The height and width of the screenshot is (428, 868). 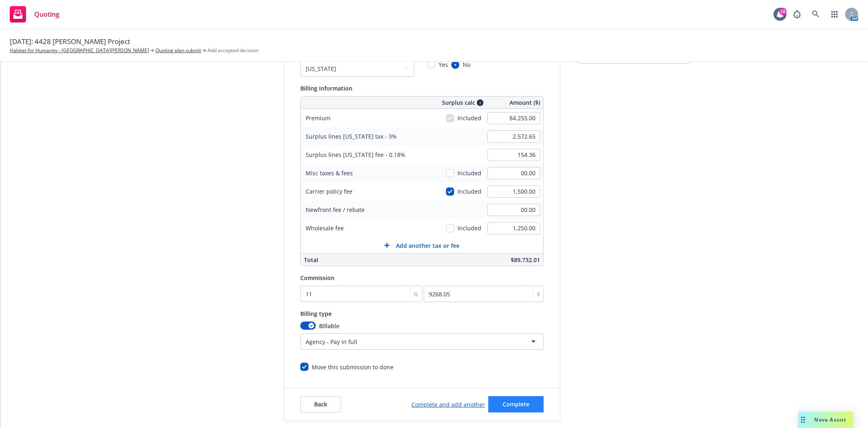 I want to click on span: Surplus calc, so click(x=458, y=102).